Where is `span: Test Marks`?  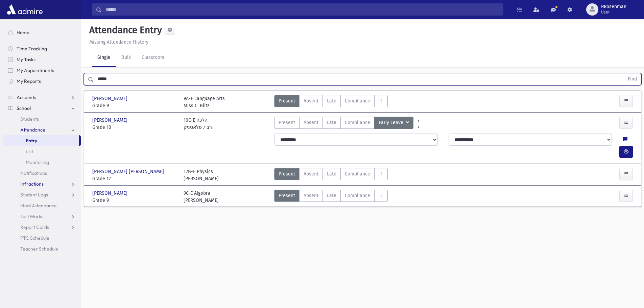
span: Test Marks is located at coordinates (32, 216).